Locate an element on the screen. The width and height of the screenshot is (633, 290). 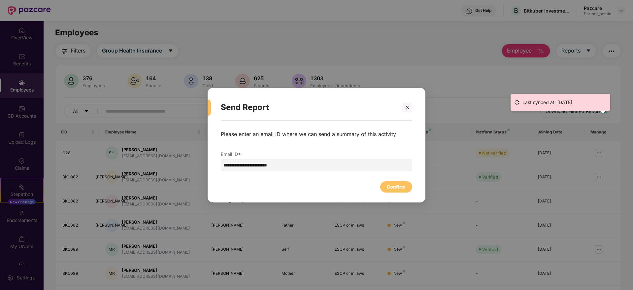
span: reload is located at coordinates (517, 102).